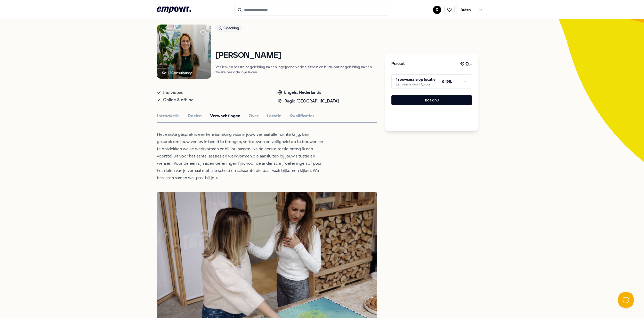  What do you see at coordinates (302, 116) in the screenshot?
I see `button: Kwalificaties` at bounding box center [302, 116].